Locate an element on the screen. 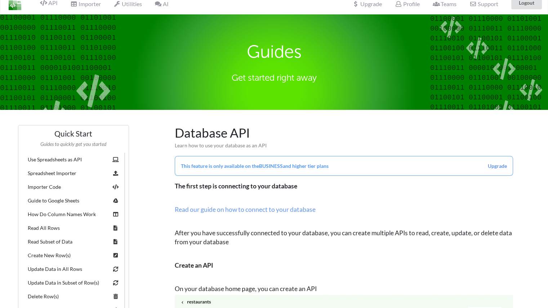  a: How Do Column Names Work is located at coordinates (74, 214).